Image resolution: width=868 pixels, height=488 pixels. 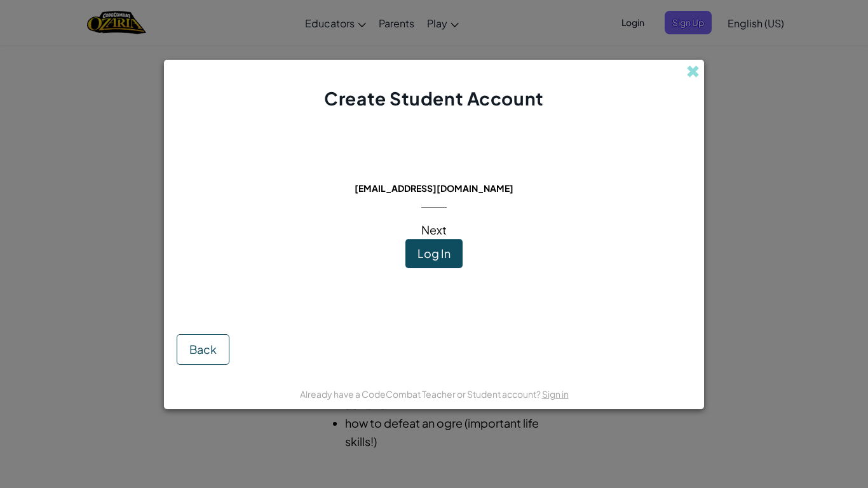 I want to click on span: Create Student Account, so click(x=433, y=98).